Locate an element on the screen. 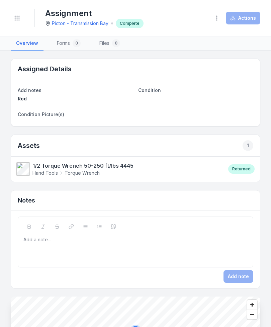 This screenshot has width=271, height=327. span: Add notes is located at coordinates (29, 90).